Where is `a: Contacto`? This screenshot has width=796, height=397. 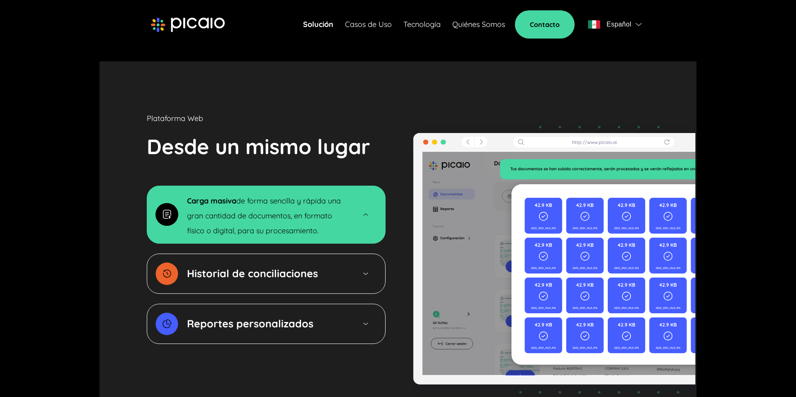
a: Contacto is located at coordinates (545, 24).